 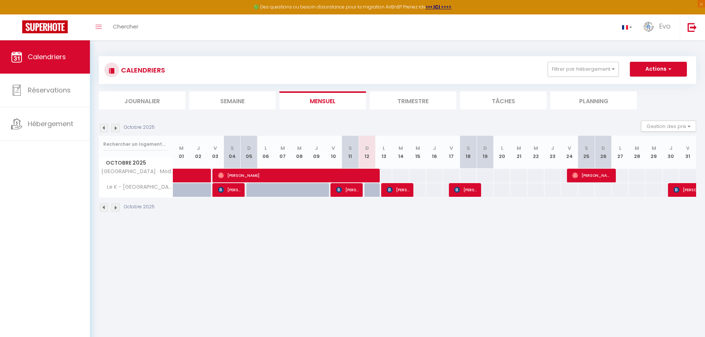 What do you see at coordinates (669, 126) in the screenshot?
I see `button: Gestion des prix` at bounding box center [669, 126].